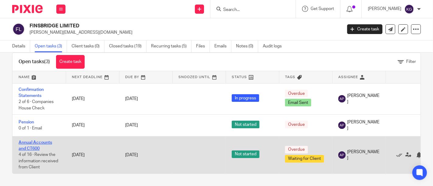  Describe the element at coordinates (322, 9) in the screenshot. I see `span: Get Support` at that location.